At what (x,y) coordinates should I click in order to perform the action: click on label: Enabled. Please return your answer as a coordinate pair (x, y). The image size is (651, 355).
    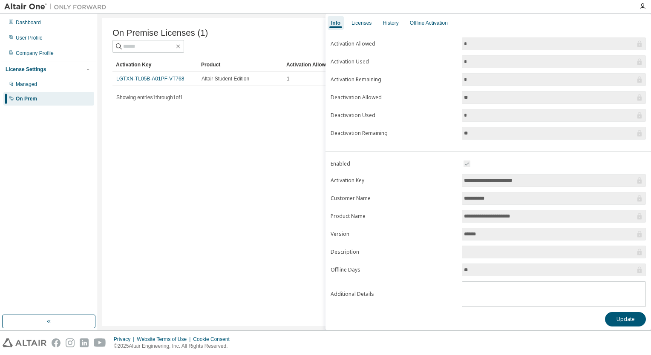
    Looking at the image, I should click on (394, 164).